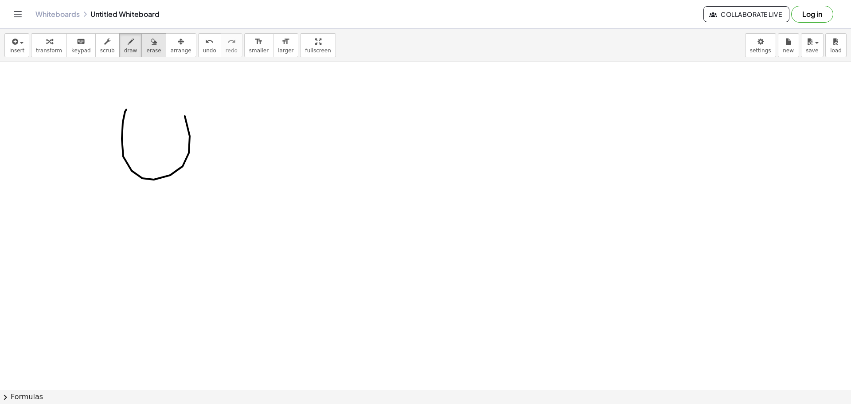  Describe the element at coordinates (81, 51) in the screenshot. I see `span: keypad` at that location.